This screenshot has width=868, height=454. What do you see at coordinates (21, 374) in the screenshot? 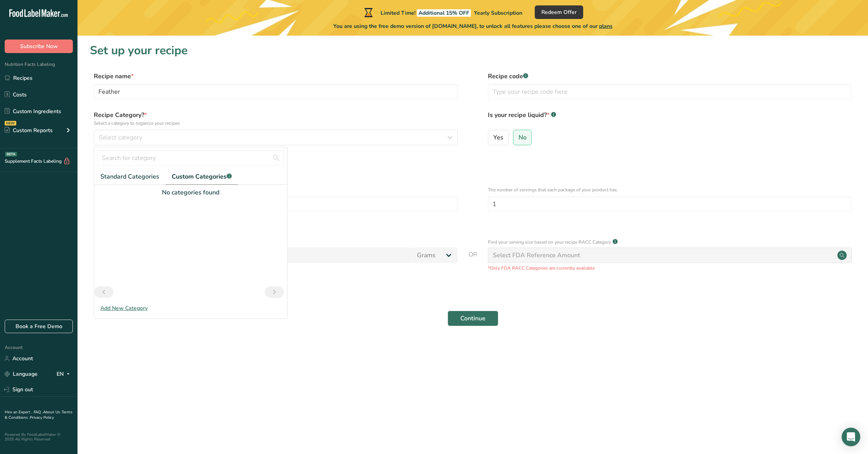
I see `a: Language` at bounding box center [21, 374].